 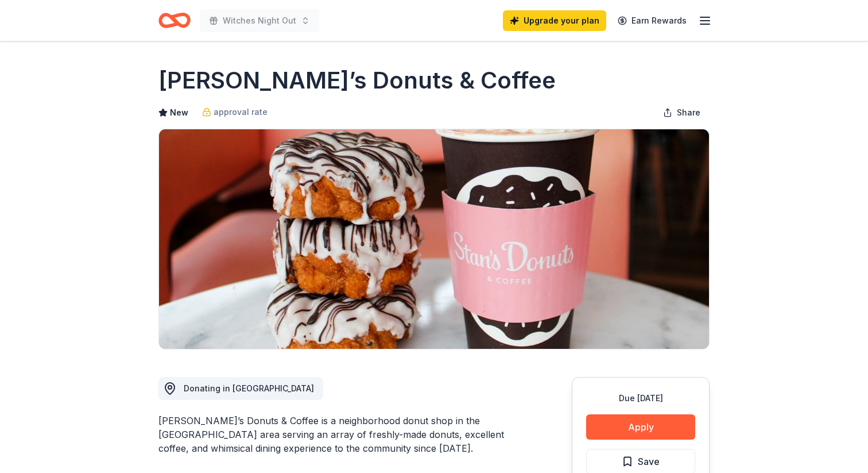 What do you see at coordinates (235, 112) in the screenshot?
I see `a: approval rate` at bounding box center [235, 112].